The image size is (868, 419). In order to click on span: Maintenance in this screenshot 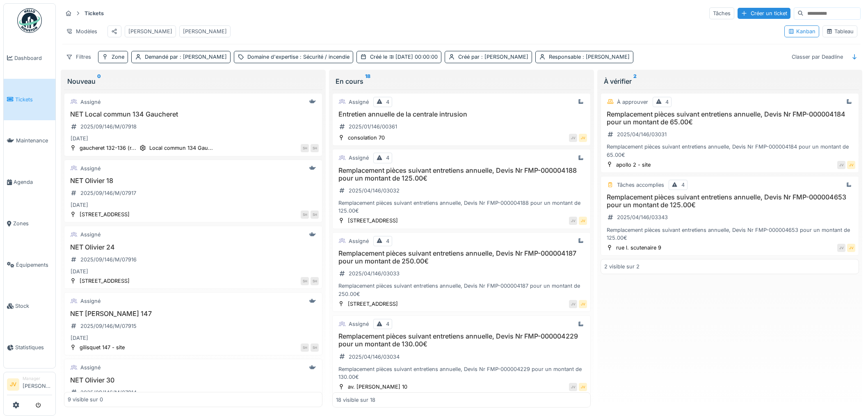, I will do `click(34, 140)`.